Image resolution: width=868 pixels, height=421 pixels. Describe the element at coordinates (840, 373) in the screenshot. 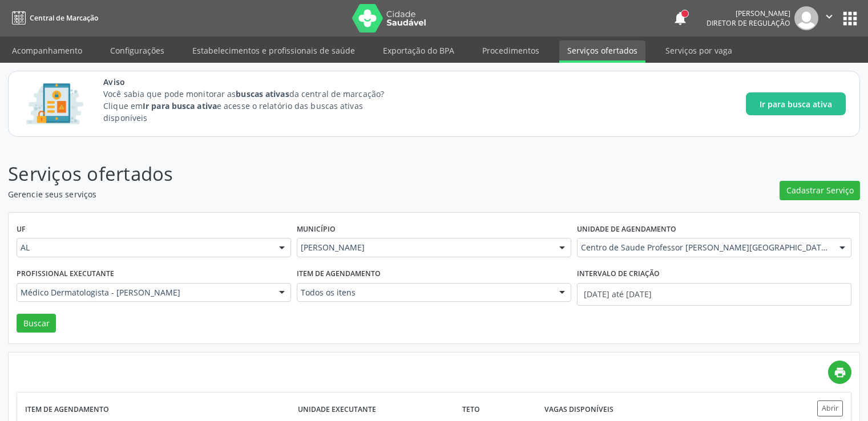

I see `i: print` at that location.